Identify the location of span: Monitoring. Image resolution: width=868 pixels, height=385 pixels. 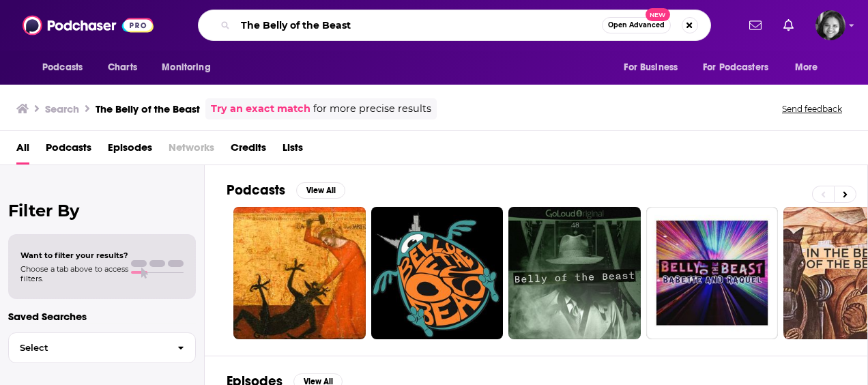
(186, 67).